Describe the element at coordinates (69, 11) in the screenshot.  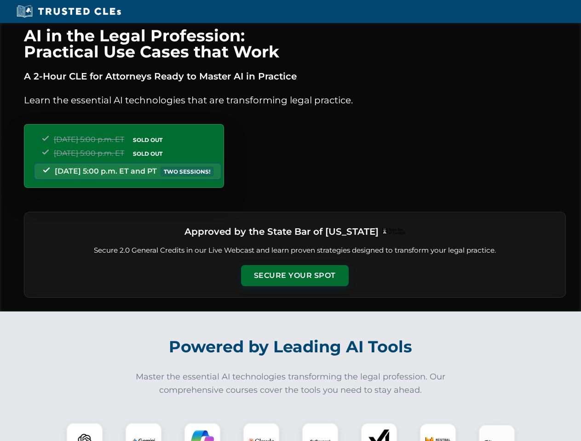
I see `img: Trusted CLEs` at that location.